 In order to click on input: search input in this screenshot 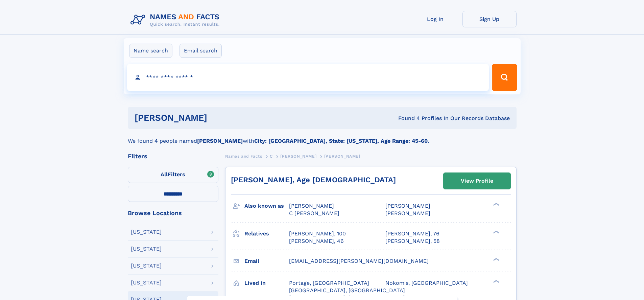, I will do `click(308, 77)`.